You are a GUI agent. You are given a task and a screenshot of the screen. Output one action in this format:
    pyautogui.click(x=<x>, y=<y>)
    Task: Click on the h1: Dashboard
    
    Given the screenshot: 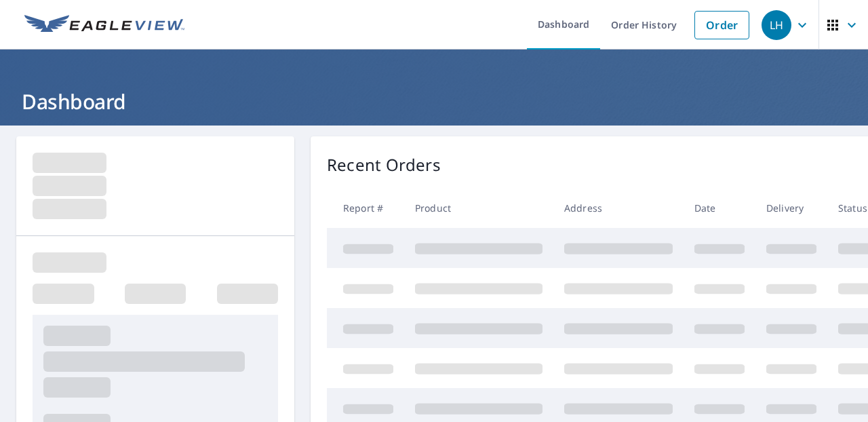 What is the action you would take?
    pyautogui.click(x=434, y=101)
    